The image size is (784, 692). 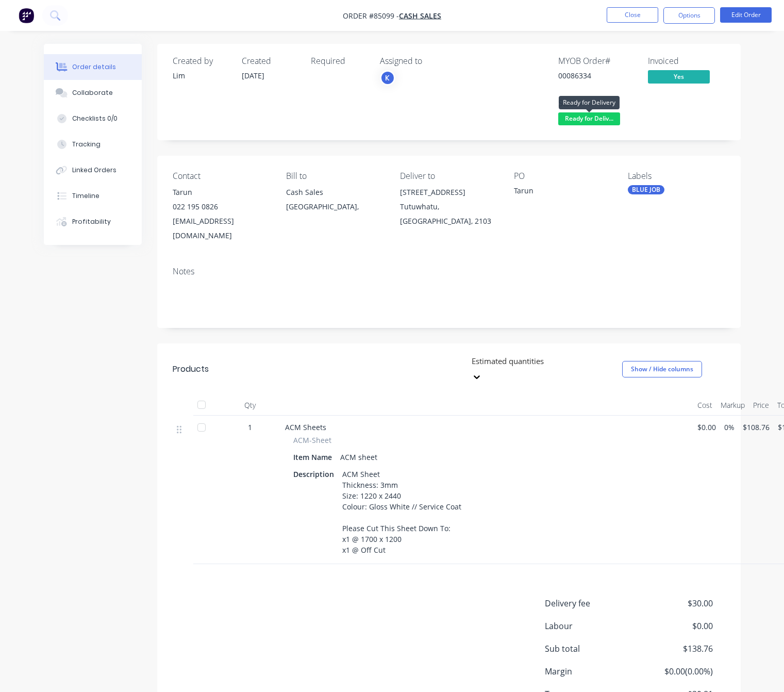 What do you see at coordinates (315, 474) in the screenshot?
I see `div: Description` at bounding box center [315, 474].